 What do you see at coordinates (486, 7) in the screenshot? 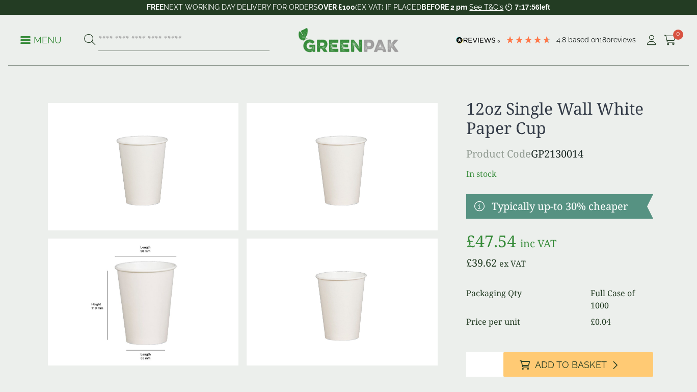
I see `a: See T&C's` at bounding box center [486, 7].